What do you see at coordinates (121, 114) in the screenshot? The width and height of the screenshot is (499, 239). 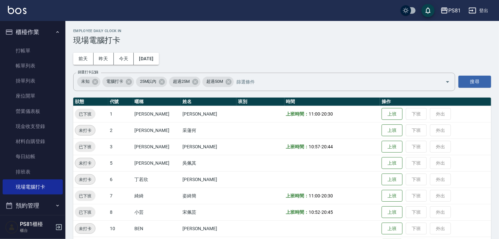 I see `td: 1` at bounding box center [121, 114].